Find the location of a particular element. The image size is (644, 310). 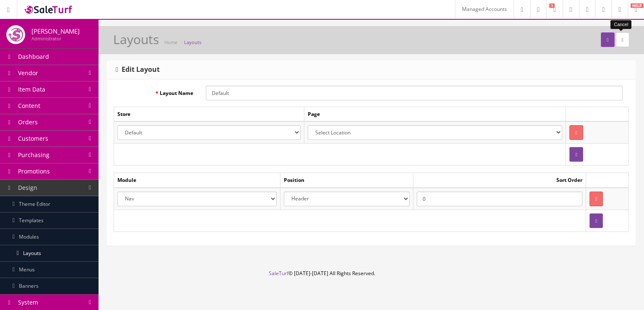

span: Dashboard is located at coordinates (33, 56).